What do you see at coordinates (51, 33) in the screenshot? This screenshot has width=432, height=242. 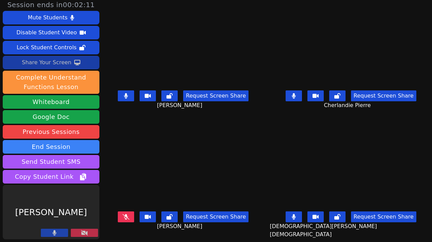 I see `button: Disable Student Video` at bounding box center [51, 33].